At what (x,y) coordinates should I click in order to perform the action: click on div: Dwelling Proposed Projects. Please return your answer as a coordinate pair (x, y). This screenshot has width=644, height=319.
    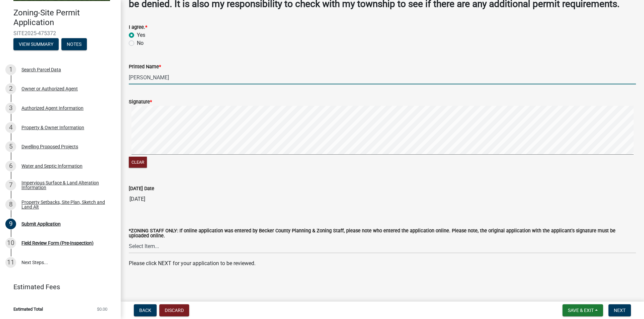
    Looking at the image, I should click on (49, 147).